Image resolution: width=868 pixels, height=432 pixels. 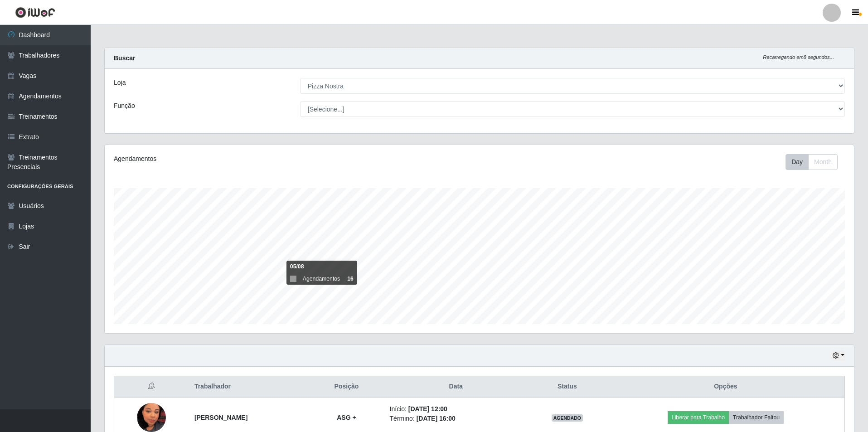 I want to click on button: Trabalhador Faltou, so click(x=756, y=417).